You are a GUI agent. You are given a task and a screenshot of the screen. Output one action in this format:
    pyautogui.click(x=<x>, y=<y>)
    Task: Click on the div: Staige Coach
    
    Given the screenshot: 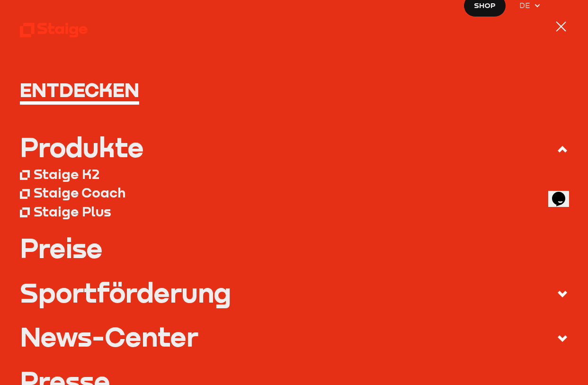 What is the action you would take?
    pyautogui.click(x=80, y=192)
    